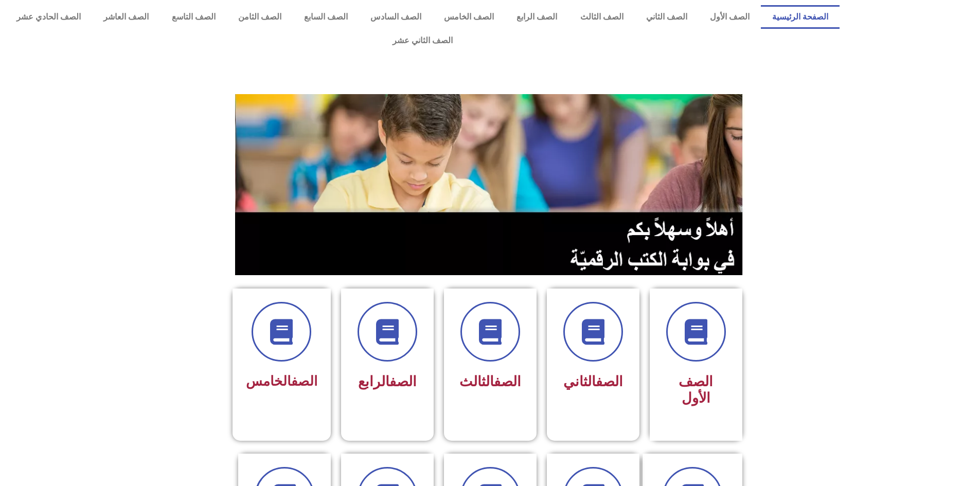 The height and width of the screenshot is (486, 980). What do you see at coordinates (602, 17) in the screenshot?
I see `a: الصف الثالث` at bounding box center [602, 17].